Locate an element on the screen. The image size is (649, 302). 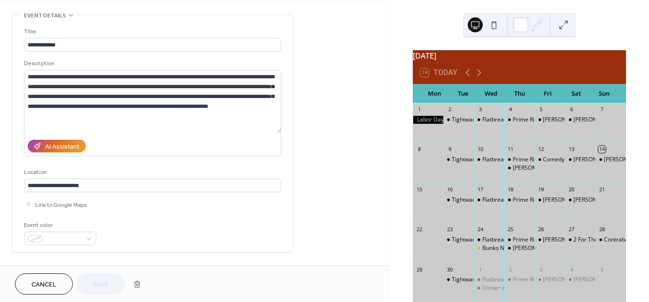
div: 16 is located at coordinates (449, 189).